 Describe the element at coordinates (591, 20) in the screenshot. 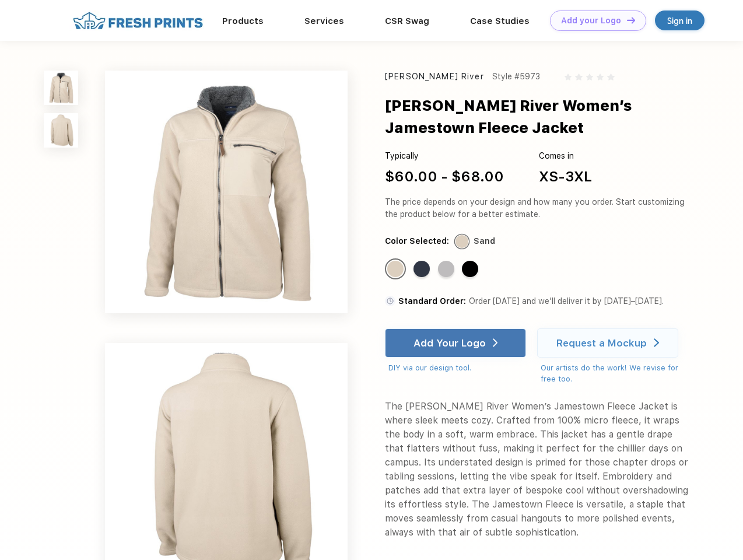

I see `div: Add your Logo` at that location.